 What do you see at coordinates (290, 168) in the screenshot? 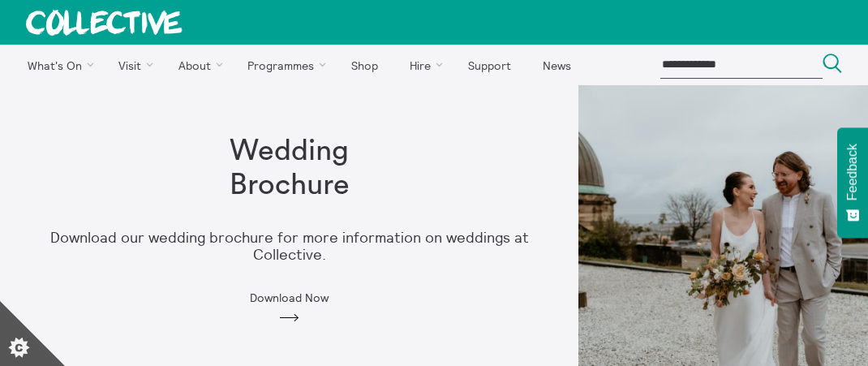
I see `h1: Wedding Brochure` at bounding box center [290, 168].